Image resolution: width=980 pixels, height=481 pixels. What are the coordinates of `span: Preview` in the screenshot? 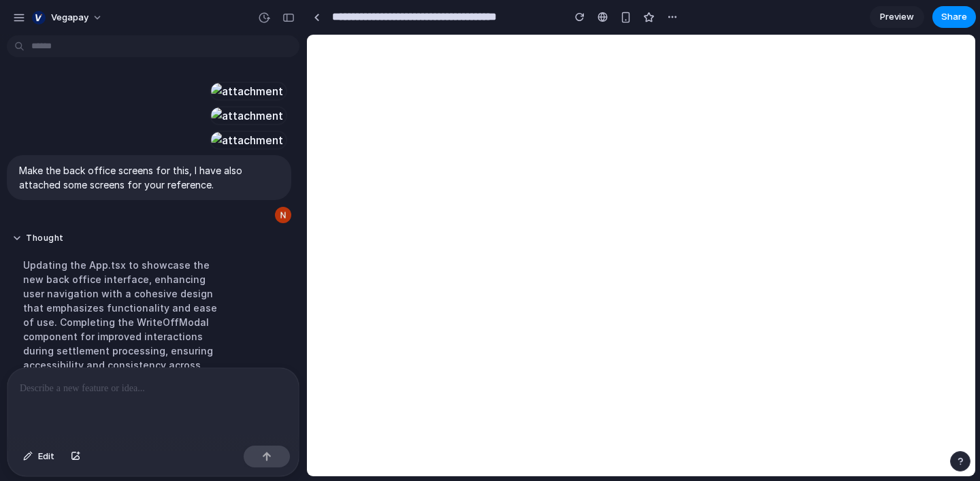 It's located at (896, 17).